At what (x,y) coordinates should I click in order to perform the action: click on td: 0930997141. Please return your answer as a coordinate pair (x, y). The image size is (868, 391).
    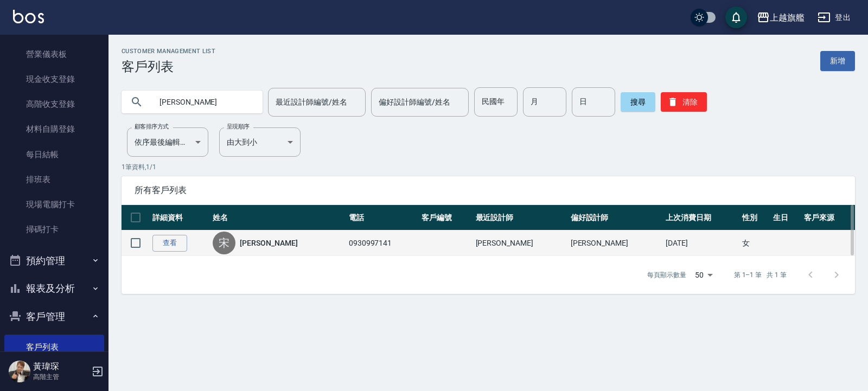
    Looking at the image, I should click on (383, 243).